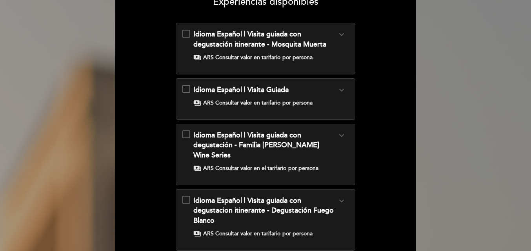  I want to click on span: Idioma Español | Visita Guiada, so click(241, 90).